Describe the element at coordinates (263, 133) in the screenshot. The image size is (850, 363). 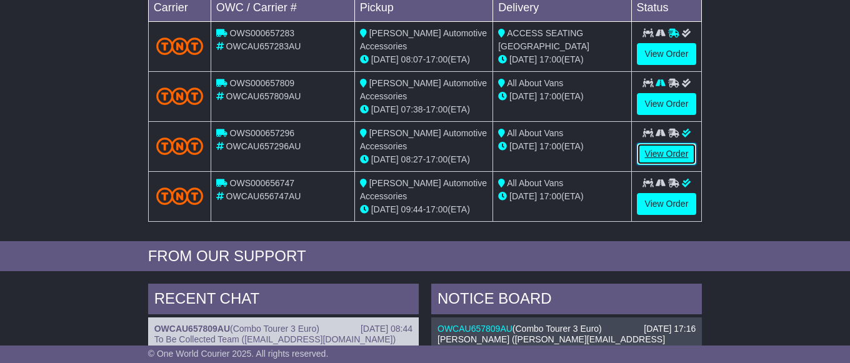
I see `span: OWS000657296` at that location.